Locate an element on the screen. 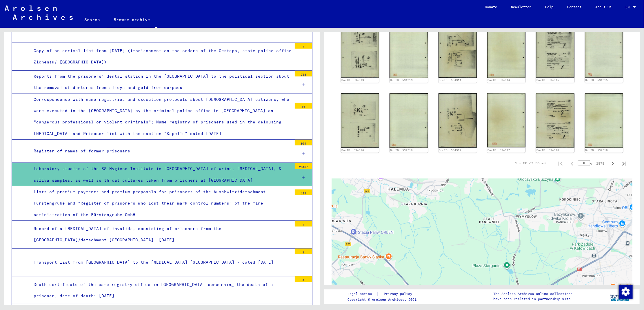 This screenshot has height=310, width=644. div: 189 is located at coordinates (303, 192).